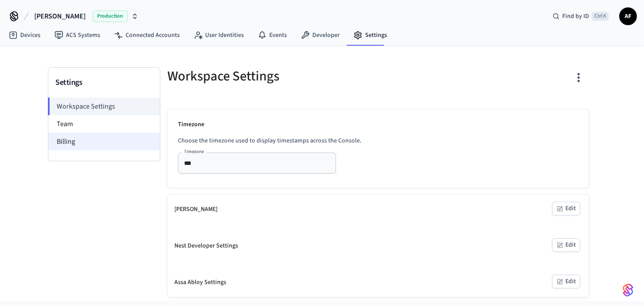 Image resolution: width=644 pixels, height=306 pixels. What do you see at coordinates (77, 35) in the screenshot?
I see `a: ACS Systems` at bounding box center [77, 35].